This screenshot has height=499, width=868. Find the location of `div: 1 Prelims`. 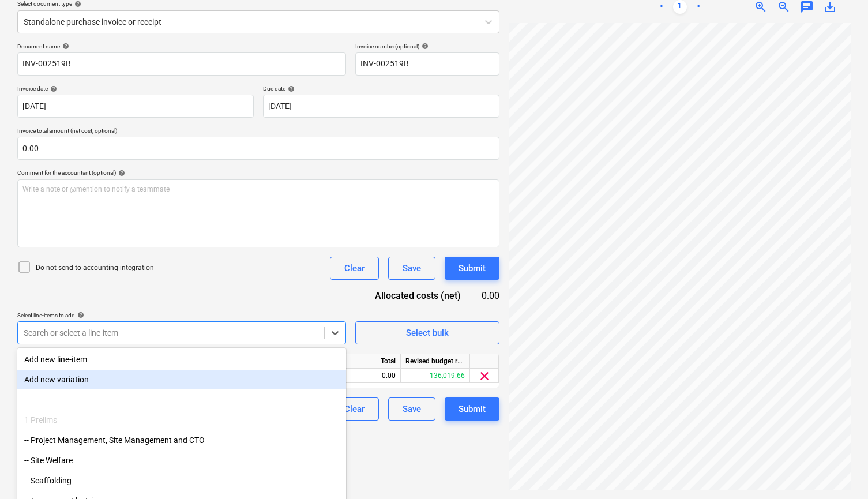

div: 1 Prelims is located at coordinates (182, 420).